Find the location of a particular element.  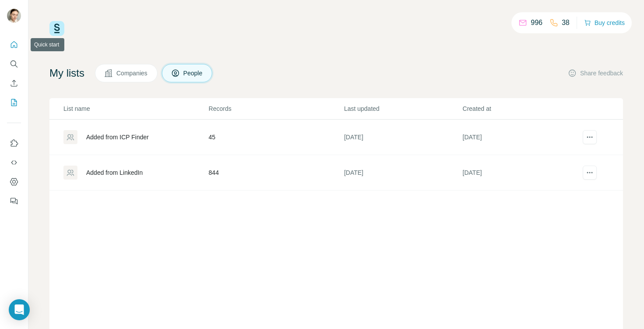

span: Companies is located at coordinates (132, 73).